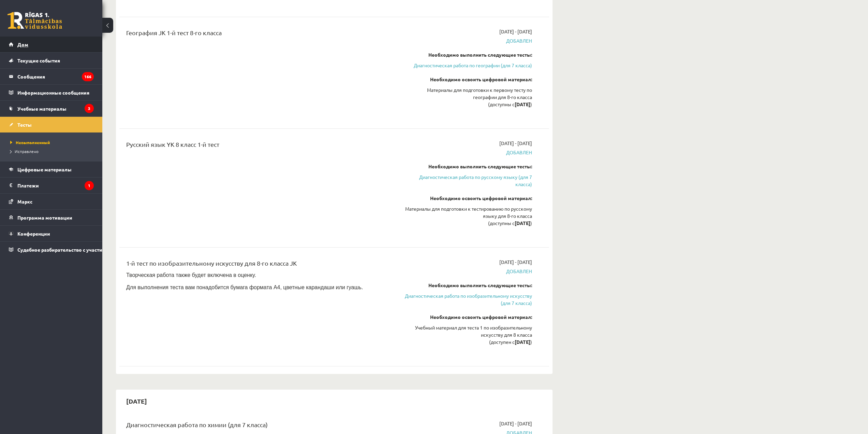 Image resolution: width=868 pixels, height=434 pixels. I want to click on font: Диагностическая работа по изобразительному искусству (для 7 класса), so click(468, 299).